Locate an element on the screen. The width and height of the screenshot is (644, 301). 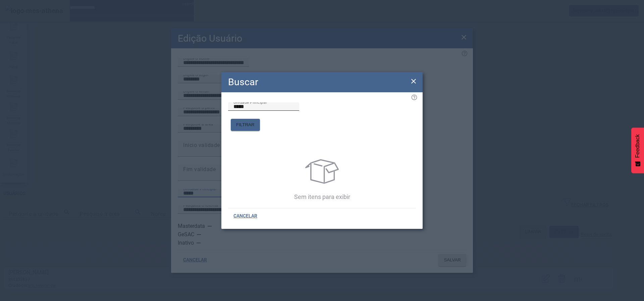
h2: Buscar is located at coordinates (243, 82).